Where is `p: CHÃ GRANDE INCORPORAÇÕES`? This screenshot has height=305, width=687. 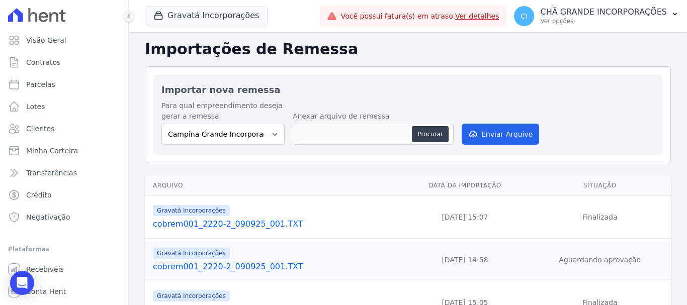
p: CHÃ GRANDE INCORPORAÇÕES is located at coordinates (603, 12).